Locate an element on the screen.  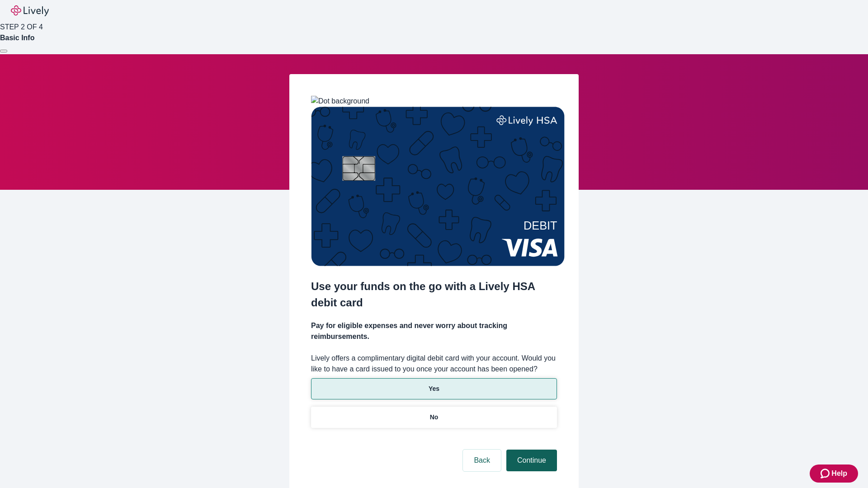
button: Back is located at coordinates (482, 460).